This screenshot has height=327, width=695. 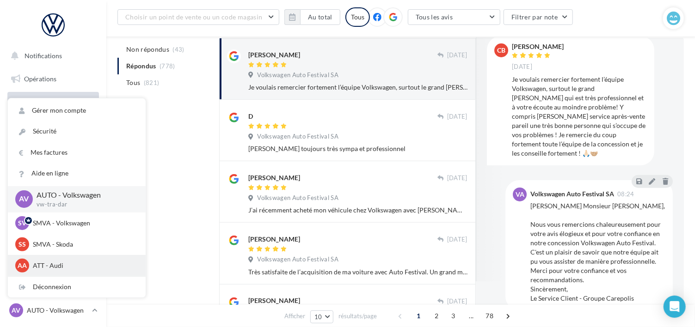 I want to click on p: vw-tra-dar, so click(x=84, y=205).